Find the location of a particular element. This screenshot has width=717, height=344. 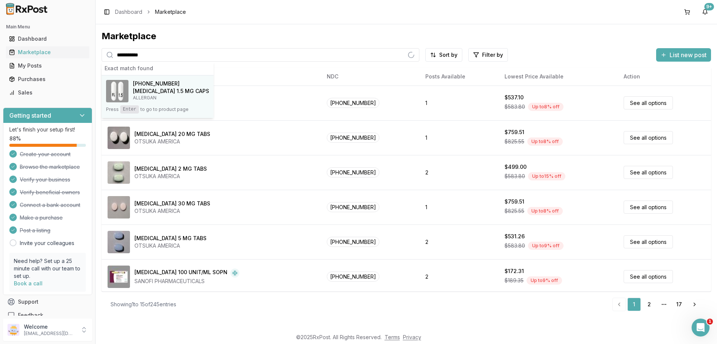

button: My Posts is located at coordinates (47, 66).